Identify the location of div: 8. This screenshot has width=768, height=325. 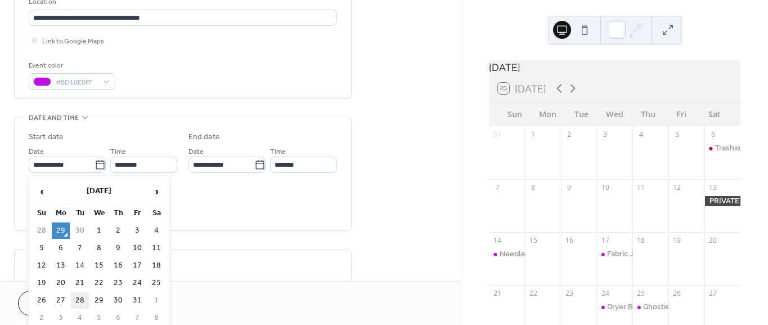
(533, 187).